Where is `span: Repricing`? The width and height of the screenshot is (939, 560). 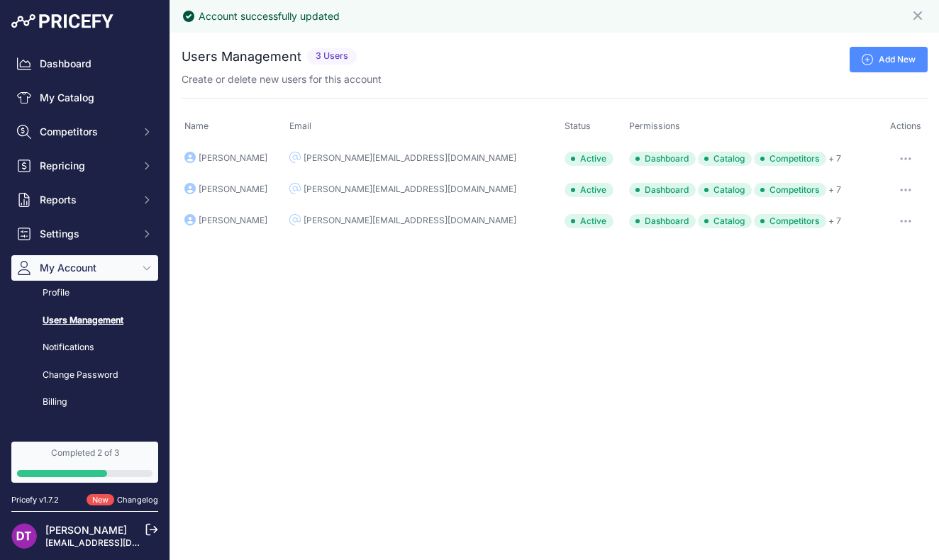 span: Repricing is located at coordinates (86, 166).